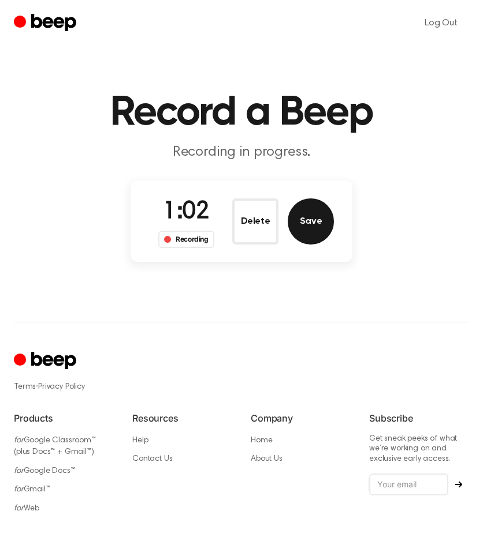  What do you see at coordinates (440, 23) in the screenshot?
I see `a: Log Out` at bounding box center [440, 23].